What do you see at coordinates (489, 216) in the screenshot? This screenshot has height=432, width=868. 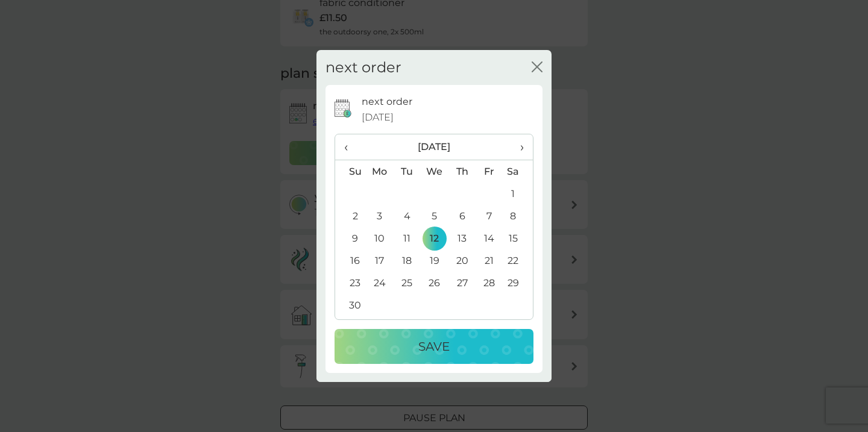 I see `td: 7` at bounding box center [489, 216].